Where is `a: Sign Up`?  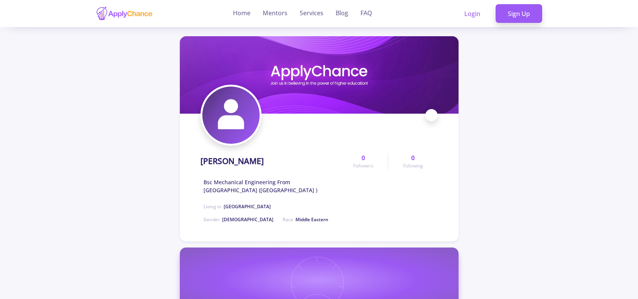 a: Sign Up is located at coordinates (519, 14).